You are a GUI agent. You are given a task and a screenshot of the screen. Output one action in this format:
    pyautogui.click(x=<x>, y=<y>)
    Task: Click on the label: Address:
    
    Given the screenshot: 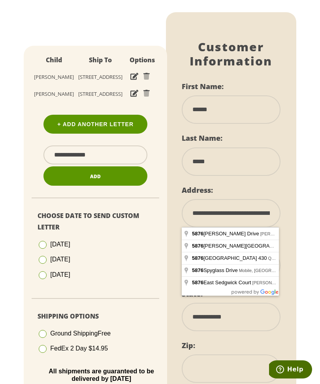 What is the action you would take?
    pyautogui.click(x=197, y=190)
    